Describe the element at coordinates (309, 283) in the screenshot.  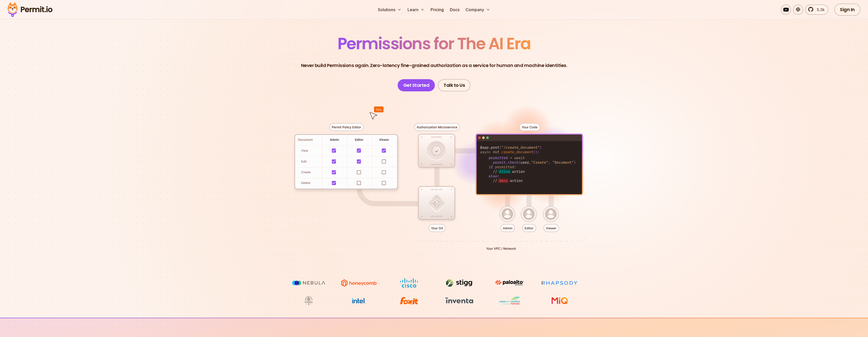
I see `img: Nebula` at that location.